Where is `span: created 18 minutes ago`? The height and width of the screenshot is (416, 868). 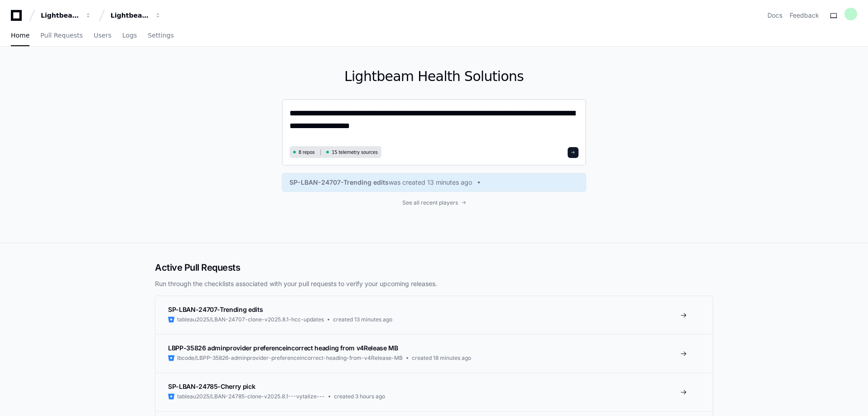
span: created 18 minutes ago is located at coordinates (441, 358).